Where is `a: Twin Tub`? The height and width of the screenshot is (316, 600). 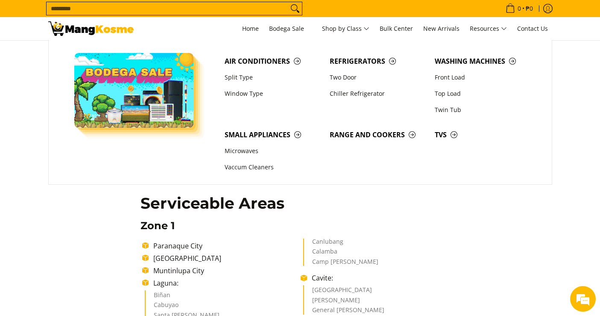 a: Twin Tub is located at coordinates (483, 110).